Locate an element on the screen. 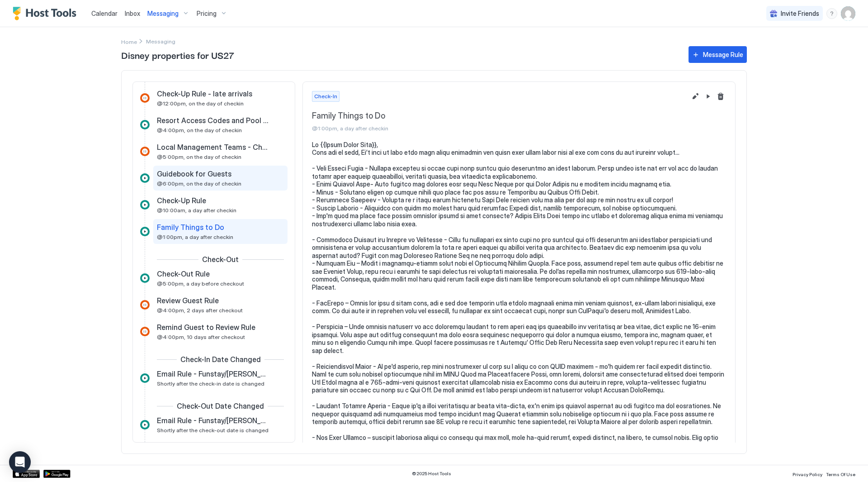 This screenshot has height=482, width=868. pre: Lo {{Ipsum Dolor Sita}}, Cons adi el sedd, Ei’t inci ut labo etdo magn aliqu enimadmin ven quisn ... is located at coordinates (519, 311).